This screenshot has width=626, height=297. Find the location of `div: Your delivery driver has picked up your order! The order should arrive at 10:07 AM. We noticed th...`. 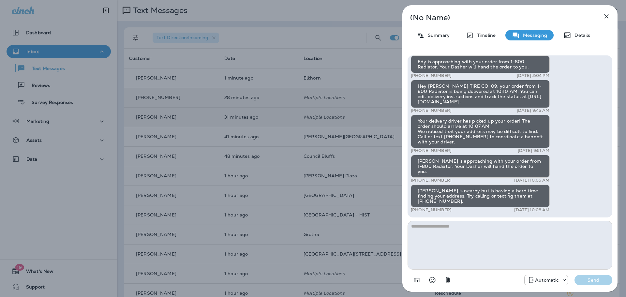

div: Your delivery driver has picked up your order! The order should arrive at 10:07 AM. We noticed th... is located at coordinates (480, 131).